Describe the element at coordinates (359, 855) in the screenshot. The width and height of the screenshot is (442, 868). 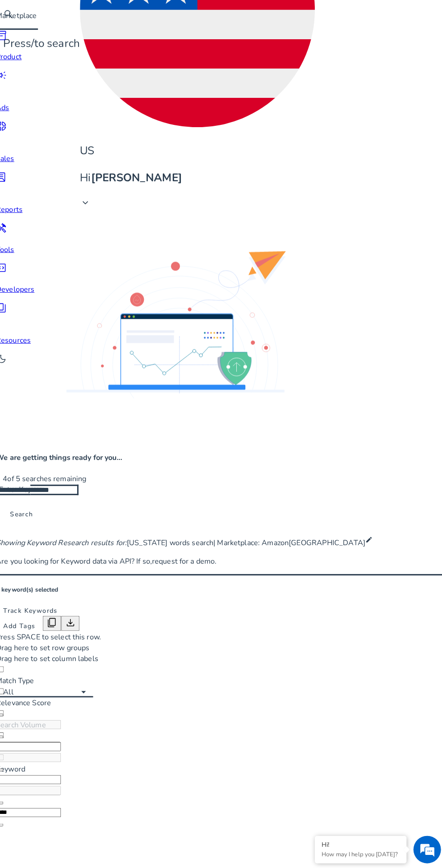
I see `p: How may I help you today?` at that location.